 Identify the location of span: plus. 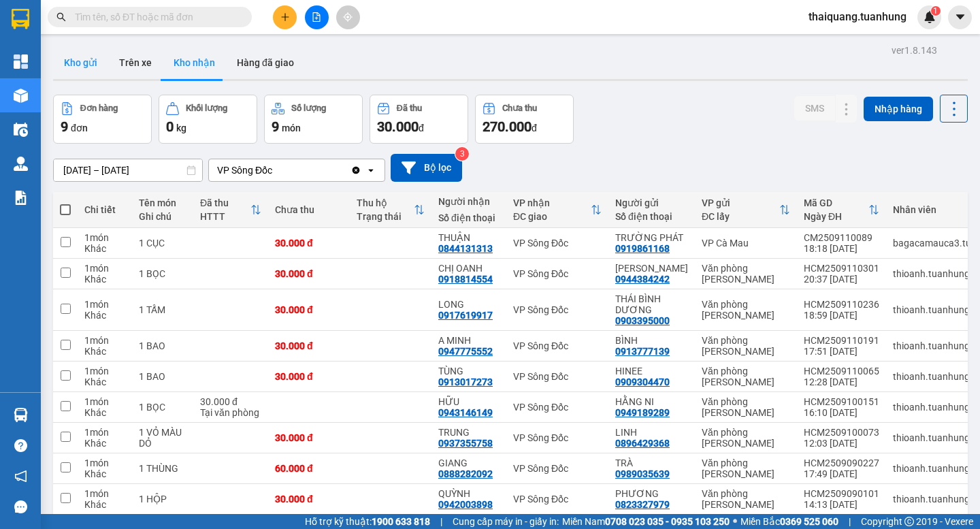
(285, 17).